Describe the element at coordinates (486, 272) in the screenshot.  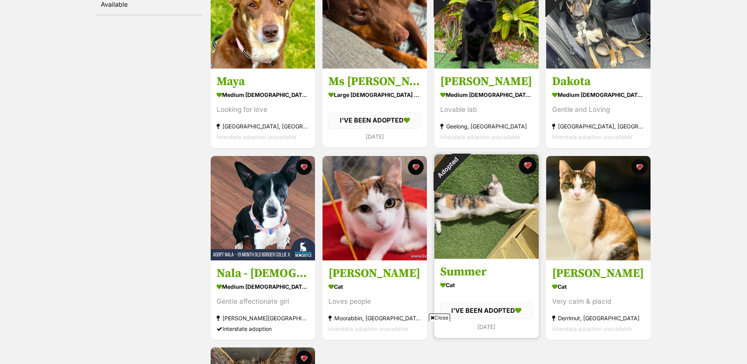
I see `h3: Summer` at that location.